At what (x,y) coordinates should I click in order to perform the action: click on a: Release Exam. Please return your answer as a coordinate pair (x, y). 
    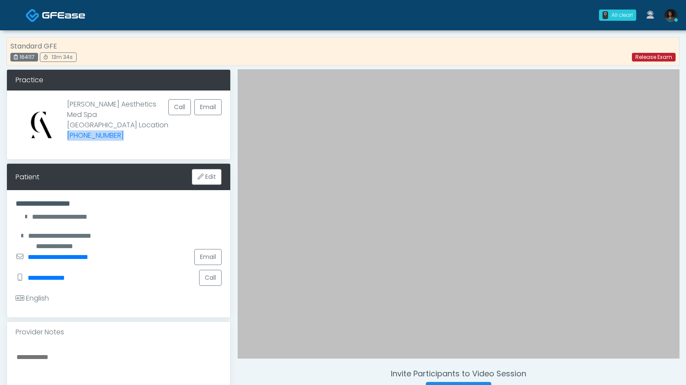
    Looking at the image, I should click on (654, 57).